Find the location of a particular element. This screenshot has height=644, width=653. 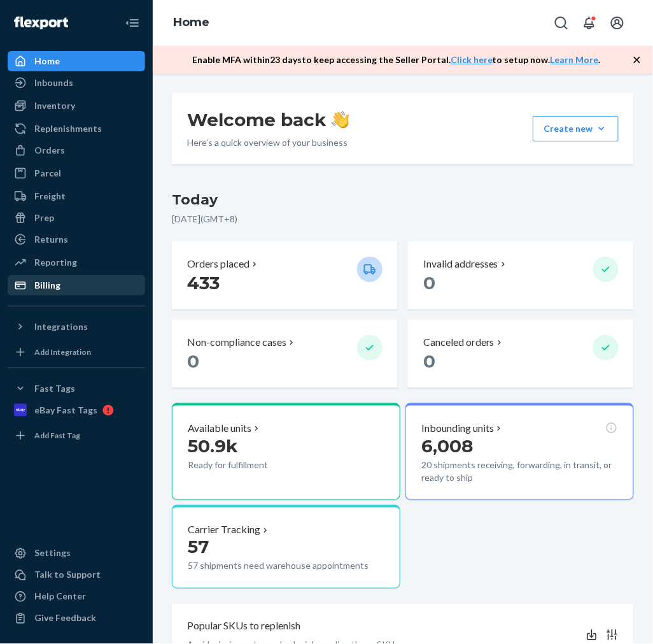

img: Flexport logo is located at coordinates (41, 23).